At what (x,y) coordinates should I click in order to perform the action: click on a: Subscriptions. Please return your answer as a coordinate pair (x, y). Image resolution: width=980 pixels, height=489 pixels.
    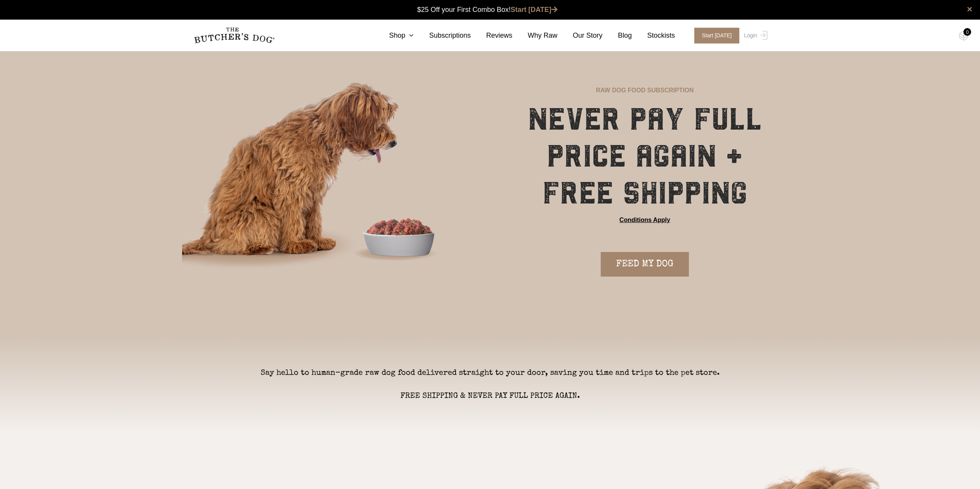
    Looking at the image, I should click on (442, 36).